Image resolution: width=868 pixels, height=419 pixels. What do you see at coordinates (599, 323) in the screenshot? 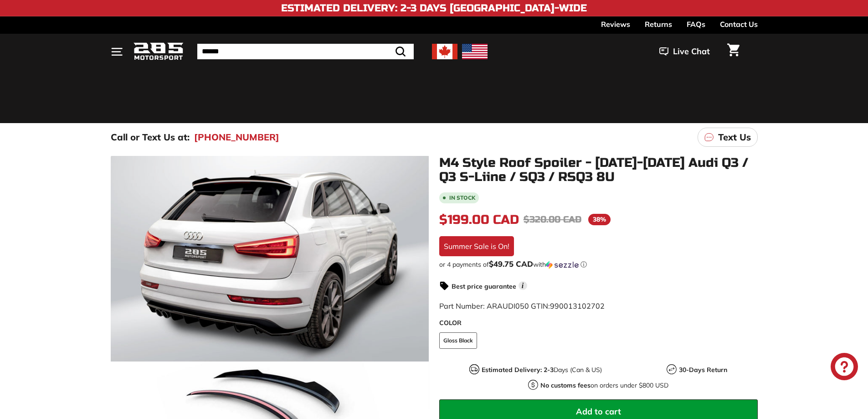
I see `label: COLOR` at bounding box center [599, 323].